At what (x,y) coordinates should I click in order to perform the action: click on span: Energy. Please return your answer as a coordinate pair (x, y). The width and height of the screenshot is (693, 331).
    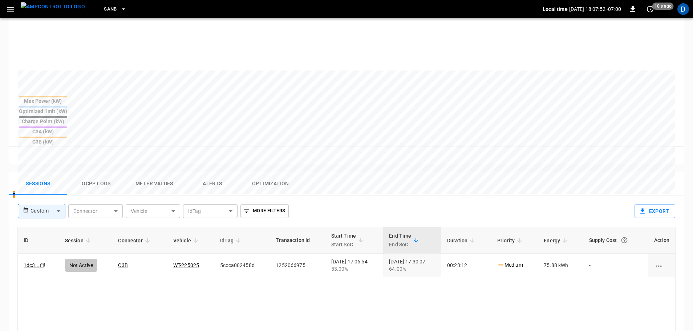
    Looking at the image, I should click on (557, 240).